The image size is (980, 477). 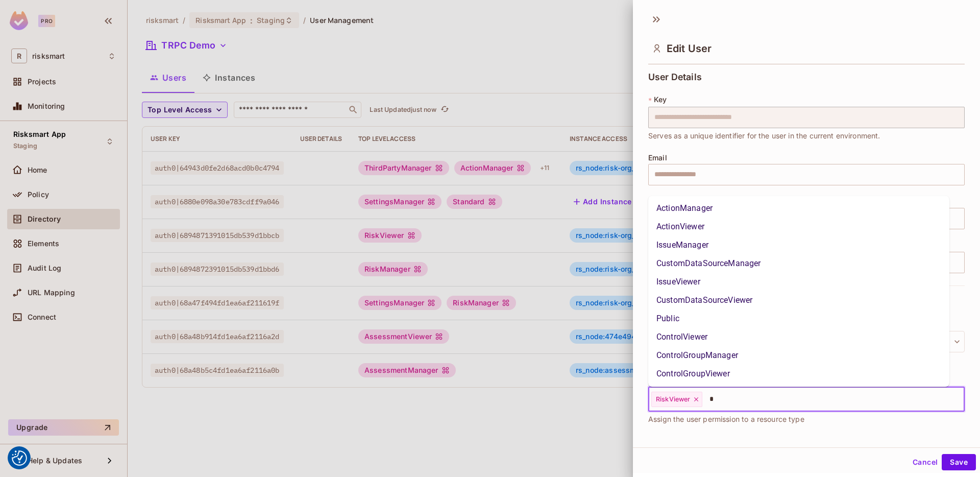 I want to click on button: Save, so click(x=959, y=462).